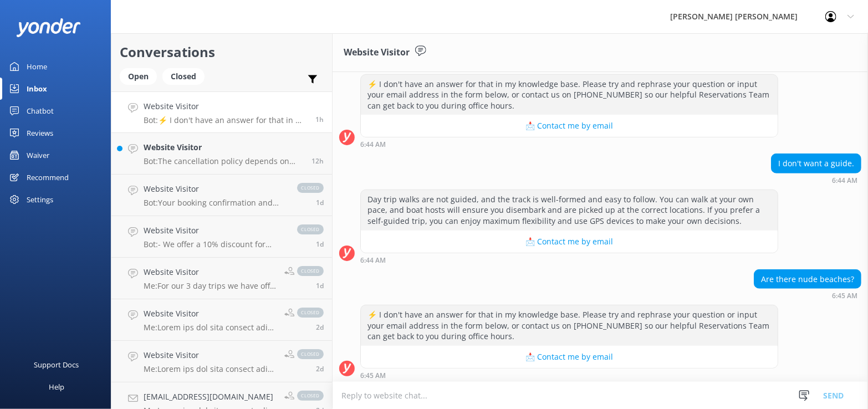 This screenshot has width=868, height=409. What do you see at coordinates (214, 203) in the screenshot?
I see `p: Bot: Your booking confirmation and receipt may take up to 30 minutes to reach your email inbox. C...` at bounding box center [214, 203].